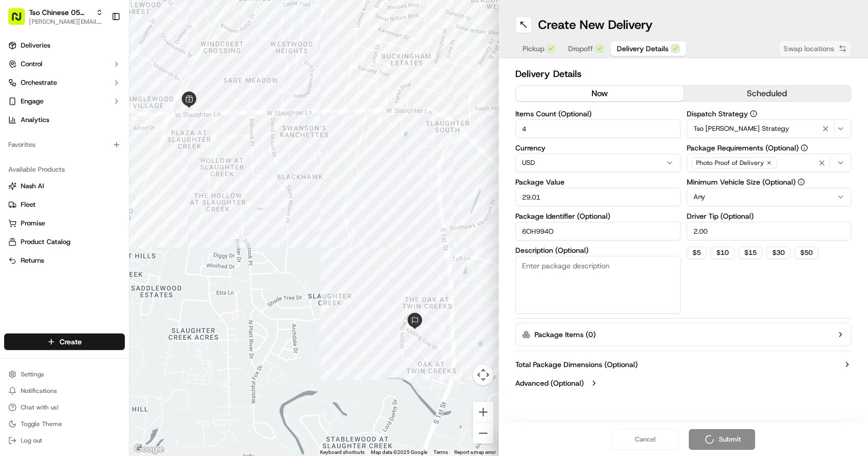 The height and width of the screenshot is (456, 868). What do you see at coordinates (114, 180) in the screenshot?
I see `span: Pylon` at bounding box center [114, 180].